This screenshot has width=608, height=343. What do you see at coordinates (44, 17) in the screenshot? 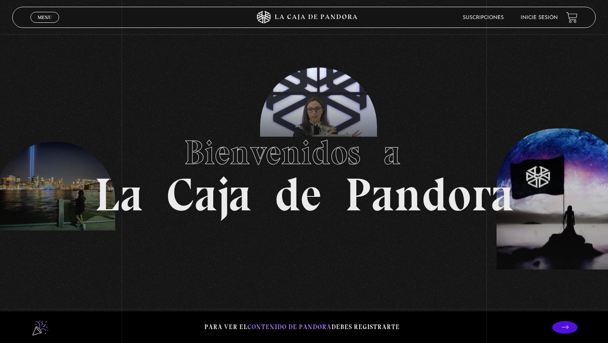
I see `span: Menu` at bounding box center [44, 17].